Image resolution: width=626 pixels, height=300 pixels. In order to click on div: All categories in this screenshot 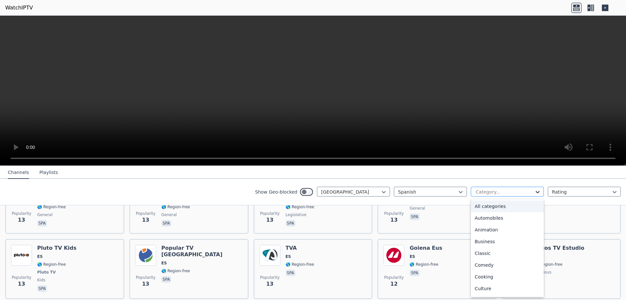, I will do `click(508, 206)`.